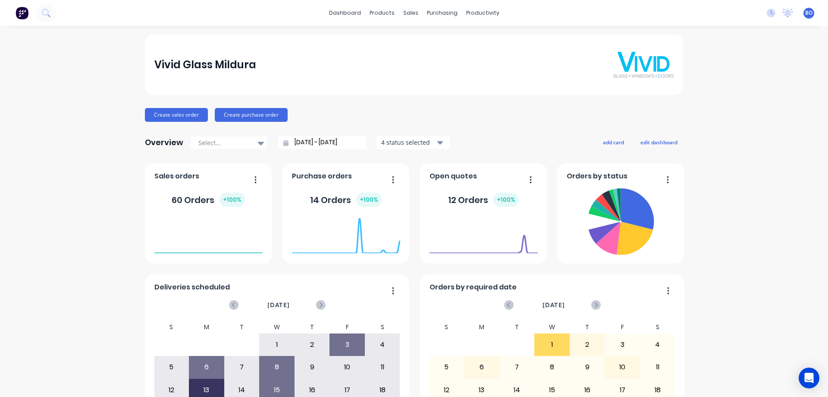 This screenshot has width=828, height=397. I want to click on span: Orders by required date, so click(473, 287).